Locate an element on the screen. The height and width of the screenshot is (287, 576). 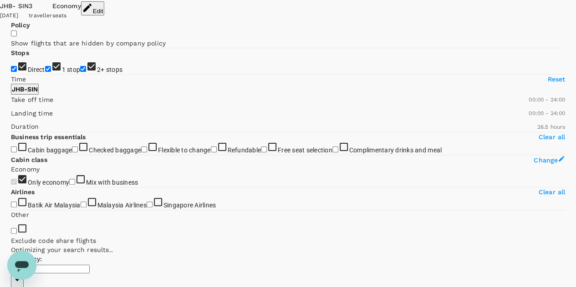
span: 1 stop is located at coordinates (71, 70).